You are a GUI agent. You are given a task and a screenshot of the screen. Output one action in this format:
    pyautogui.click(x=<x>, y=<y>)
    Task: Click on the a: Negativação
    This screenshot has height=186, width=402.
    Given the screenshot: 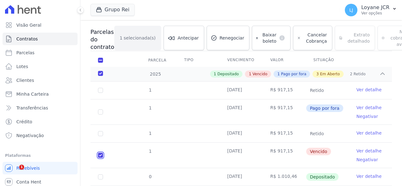 What is the action you would take?
    pyautogui.click(x=40, y=136)
    